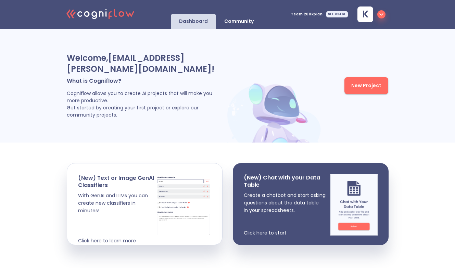 The height and width of the screenshot is (268, 455). I want to click on img: cards stack img, so click(183, 205).